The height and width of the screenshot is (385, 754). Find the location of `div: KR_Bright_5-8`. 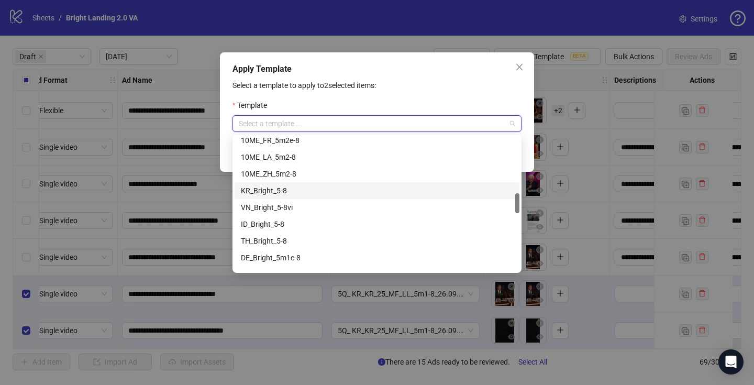

div: KR_Bright_5-8 is located at coordinates (377, 191).